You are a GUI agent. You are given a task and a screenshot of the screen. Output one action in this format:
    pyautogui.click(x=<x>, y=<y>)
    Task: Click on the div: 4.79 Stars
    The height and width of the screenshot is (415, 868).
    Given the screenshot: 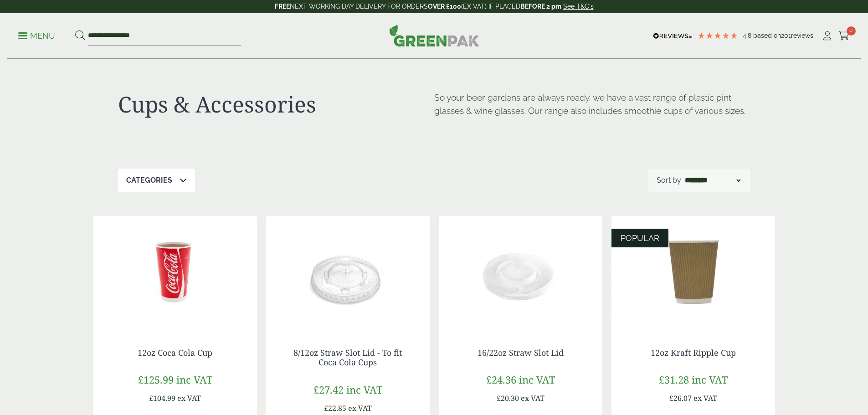 What is the action you would take?
    pyautogui.click(x=718, y=35)
    